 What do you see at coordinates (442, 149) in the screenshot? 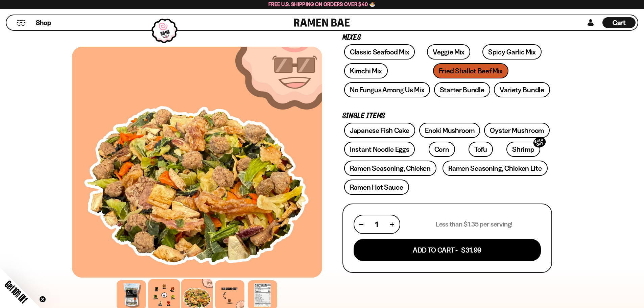
I see `a: Corn` at bounding box center [442, 149].